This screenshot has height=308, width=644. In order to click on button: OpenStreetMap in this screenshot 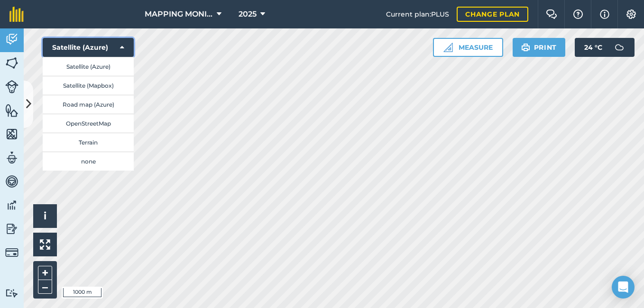, I will do `click(88, 123)`.